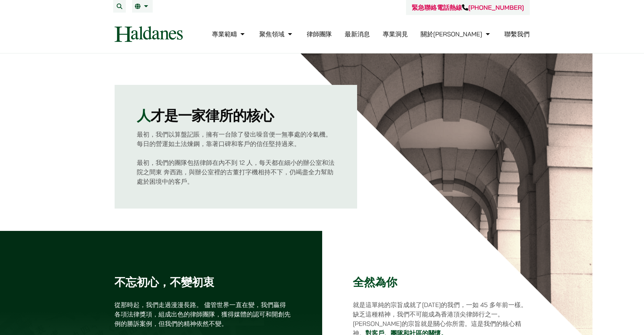 The width and height of the screenshot is (644, 335). I want to click on a: 聯繫我們, so click(517, 34).